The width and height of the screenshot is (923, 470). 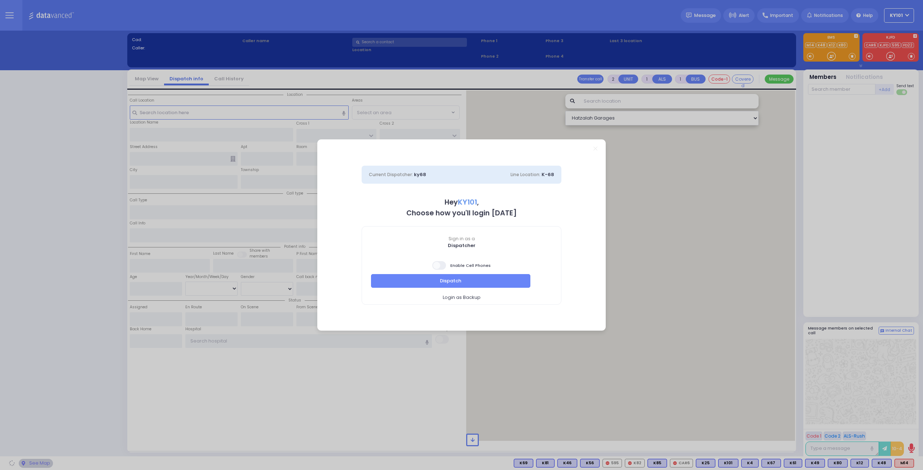 I want to click on a: Close, so click(x=595, y=148).